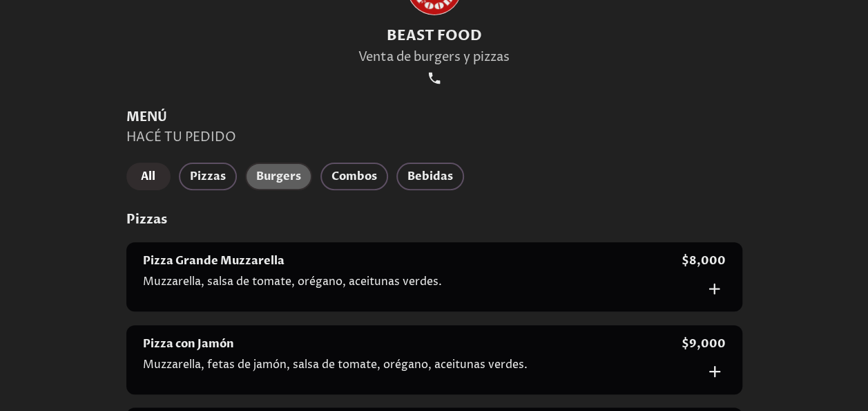 The width and height of the screenshot is (868, 411). I want to click on button: All, so click(148, 176).